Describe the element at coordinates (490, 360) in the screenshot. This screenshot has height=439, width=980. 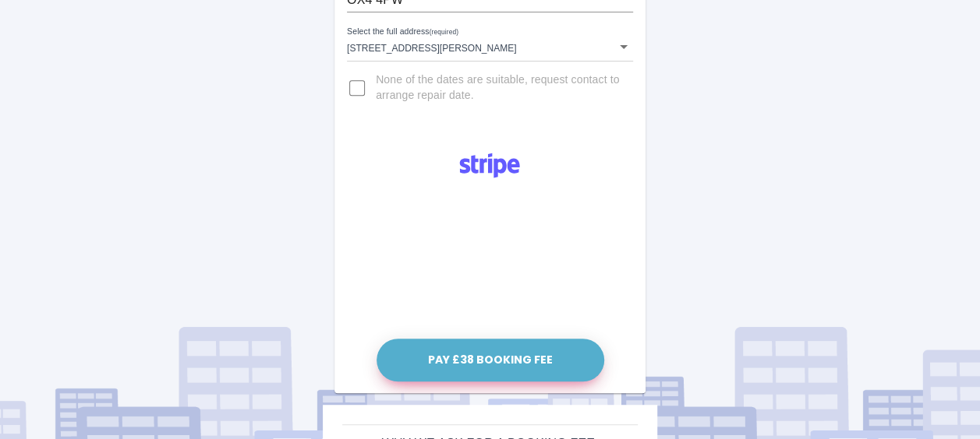
I see `button: Pay £38 Booking Fee` at that location.